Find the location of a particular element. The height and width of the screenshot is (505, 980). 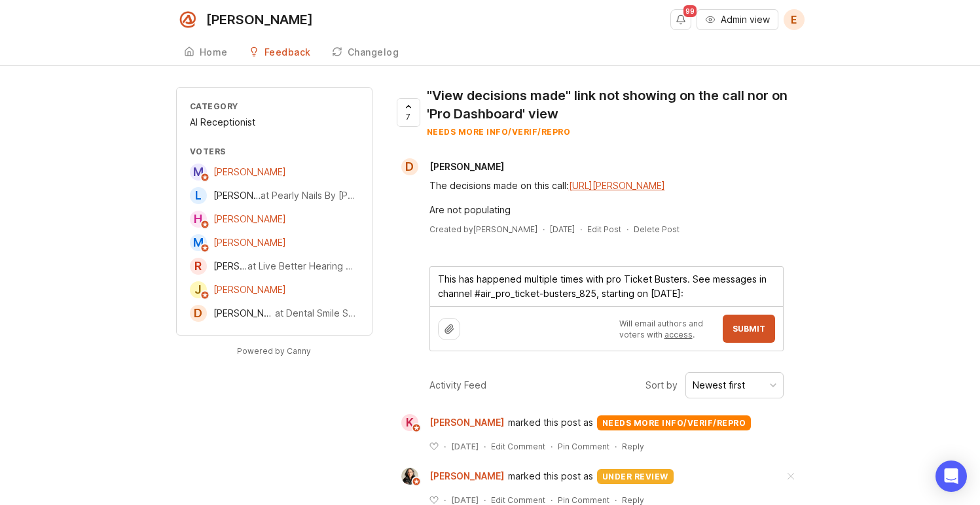

span: 99 is located at coordinates (690, 11).